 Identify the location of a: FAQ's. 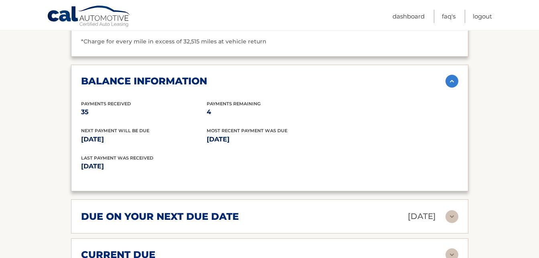
(449, 16).